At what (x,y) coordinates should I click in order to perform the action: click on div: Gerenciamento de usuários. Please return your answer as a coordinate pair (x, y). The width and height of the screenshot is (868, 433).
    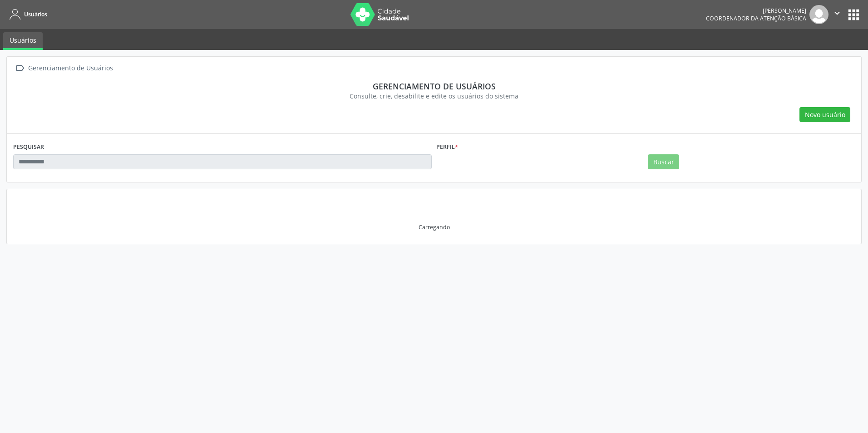
    Looking at the image, I should click on (434, 86).